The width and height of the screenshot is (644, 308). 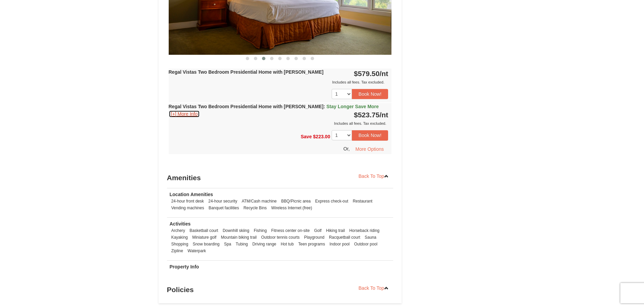 I want to click on button: More Options, so click(x=369, y=149).